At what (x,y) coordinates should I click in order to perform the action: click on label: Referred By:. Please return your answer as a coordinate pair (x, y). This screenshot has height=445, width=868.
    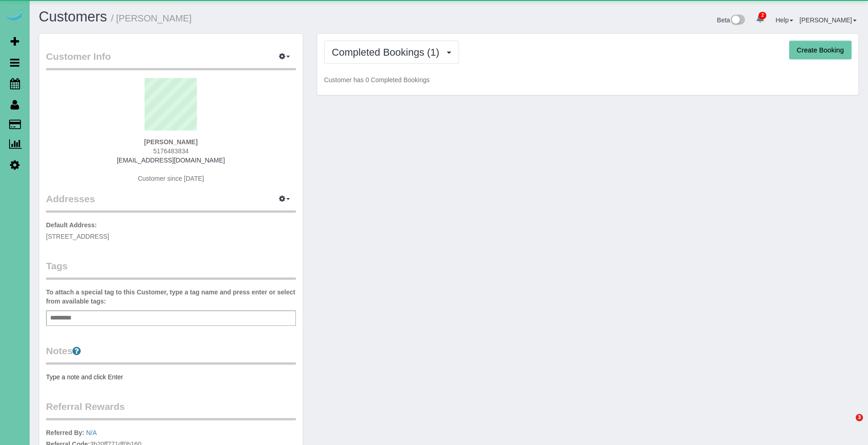
    Looking at the image, I should click on (65, 432).